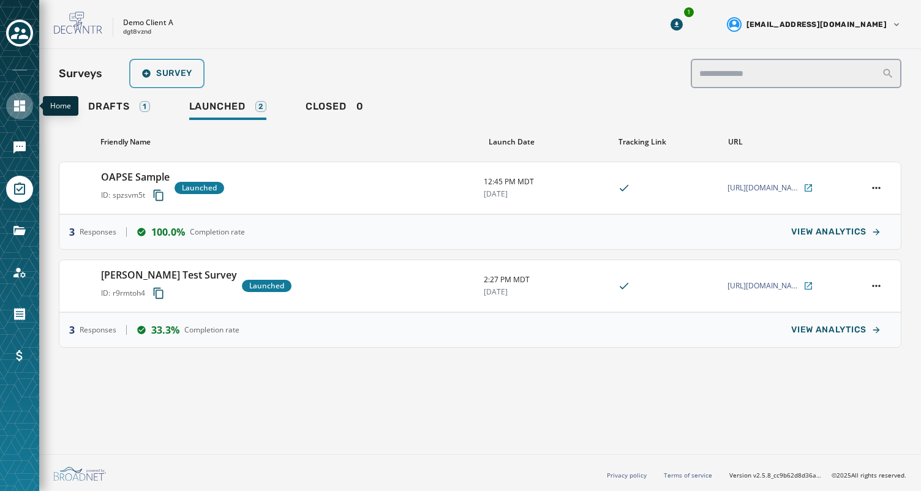 The height and width of the screenshot is (491, 921). What do you see at coordinates (165, 330) in the screenshot?
I see `span: 33.3%` at bounding box center [165, 330].